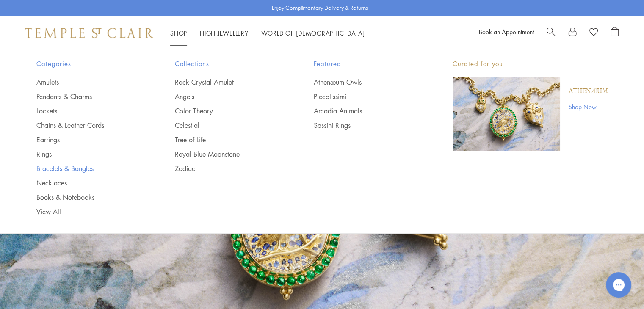 This screenshot has width=644, height=309. What do you see at coordinates (588, 92) in the screenshot?
I see `a: Athenæum` at bounding box center [588, 92].